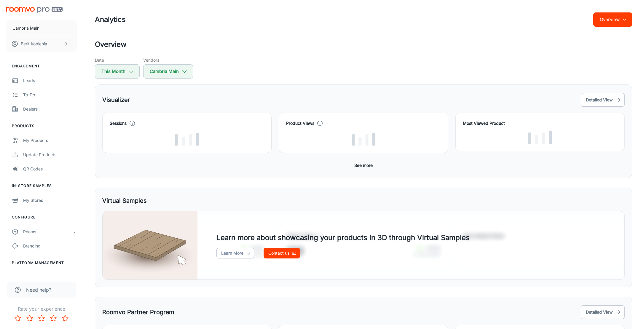 This screenshot has height=329, width=644. Describe the element at coordinates (300, 123) in the screenshot. I see `h4: Product Views` at that location.